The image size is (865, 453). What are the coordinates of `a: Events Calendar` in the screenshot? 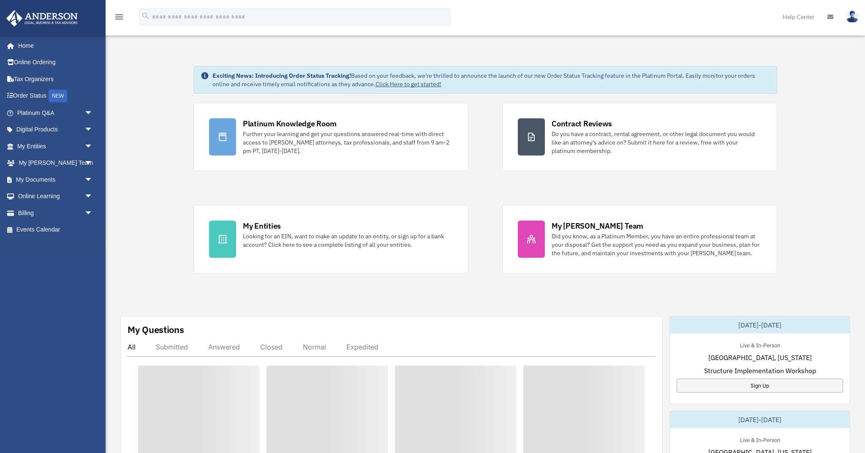 It's located at (56, 230).